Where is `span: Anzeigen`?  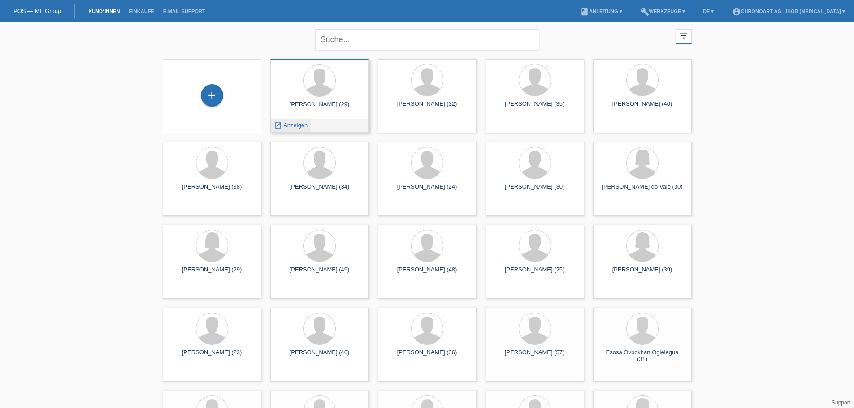
span: Anzeigen is located at coordinates (295, 125).